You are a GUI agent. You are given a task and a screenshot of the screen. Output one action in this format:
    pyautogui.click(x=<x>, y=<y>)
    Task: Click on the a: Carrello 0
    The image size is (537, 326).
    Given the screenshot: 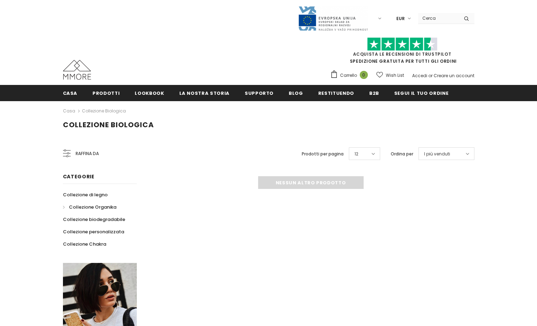 What is the action you would take?
    pyautogui.click(x=351, y=75)
    